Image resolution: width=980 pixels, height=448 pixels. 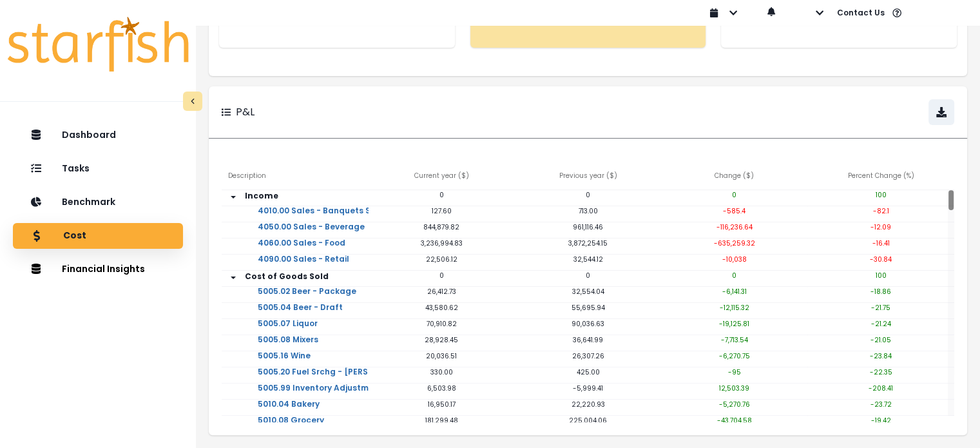 I want to click on p: -10,038, so click(x=734, y=259).